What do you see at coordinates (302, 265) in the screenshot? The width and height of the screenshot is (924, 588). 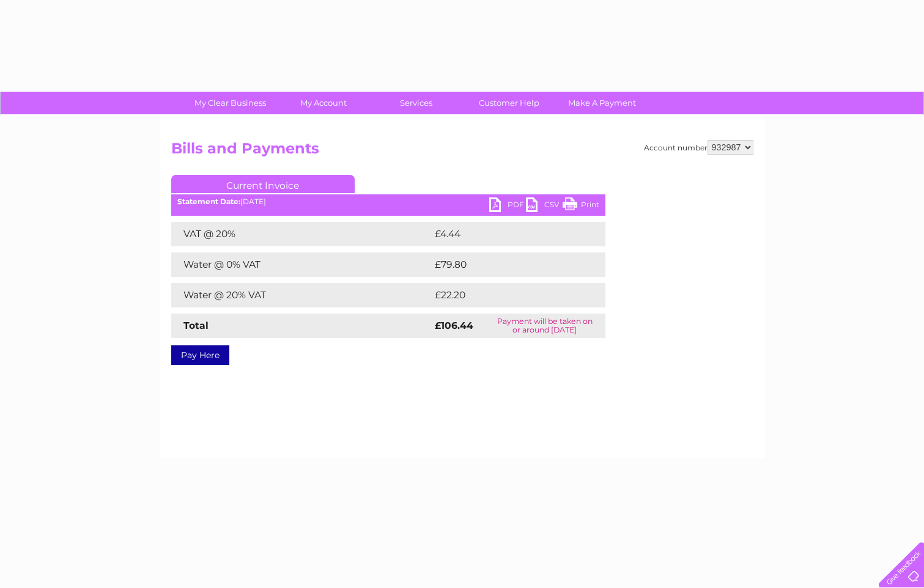 I see `td: Water @ 0% VAT` at bounding box center [302, 265].